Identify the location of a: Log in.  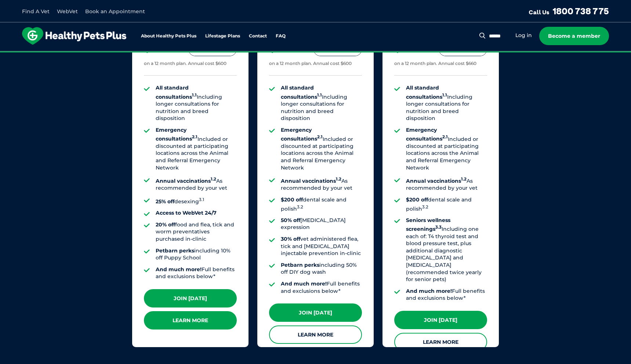
(523, 35).